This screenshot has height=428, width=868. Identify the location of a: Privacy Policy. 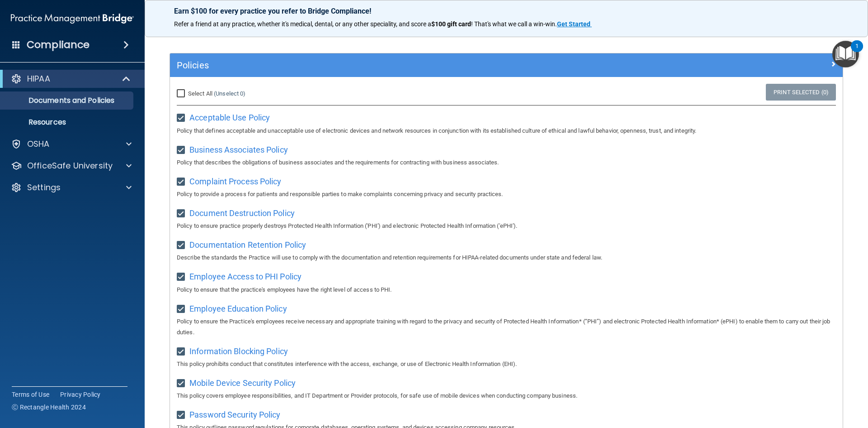
(81, 394).